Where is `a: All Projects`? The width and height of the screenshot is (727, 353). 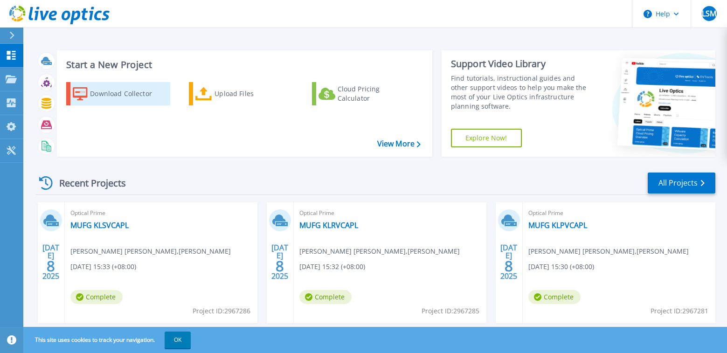 a: All Projects is located at coordinates (681, 183).